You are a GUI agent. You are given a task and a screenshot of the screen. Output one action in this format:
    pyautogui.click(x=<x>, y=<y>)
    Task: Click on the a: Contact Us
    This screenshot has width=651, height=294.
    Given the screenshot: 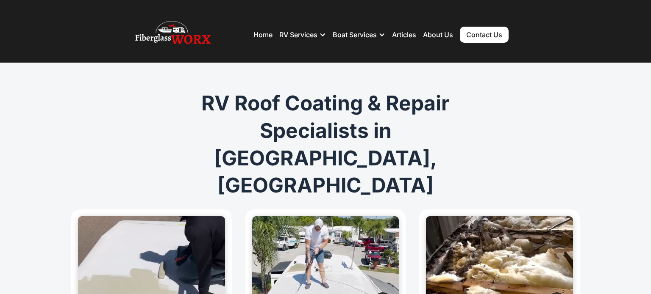 What is the action you would take?
    pyautogui.click(x=484, y=35)
    